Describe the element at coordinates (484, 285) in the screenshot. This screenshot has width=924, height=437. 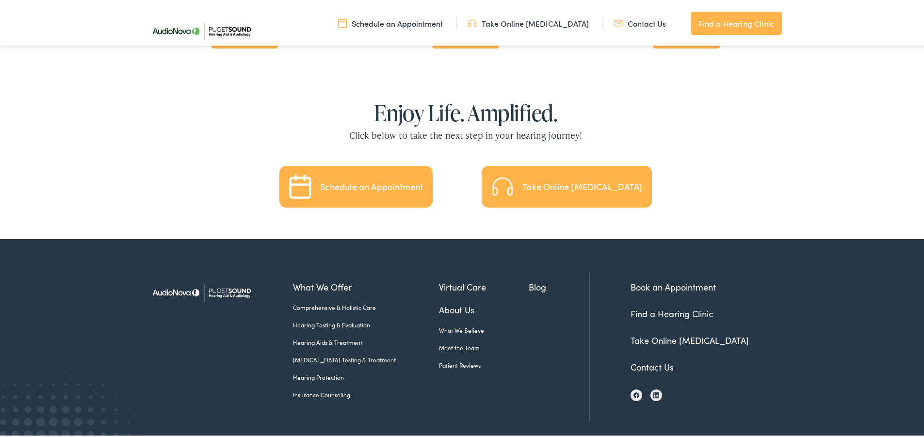
I see `a: Virtual Care` at that location.